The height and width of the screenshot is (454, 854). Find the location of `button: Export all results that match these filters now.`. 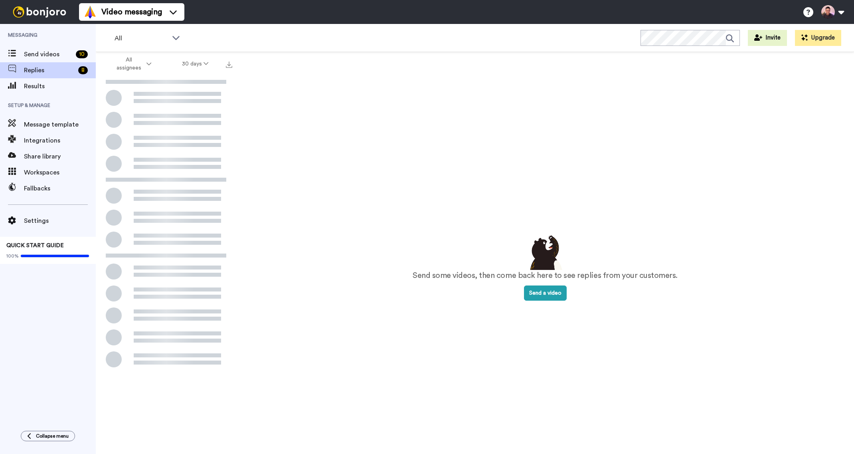

button: Export all results that match these filters now. is located at coordinates (229, 64).